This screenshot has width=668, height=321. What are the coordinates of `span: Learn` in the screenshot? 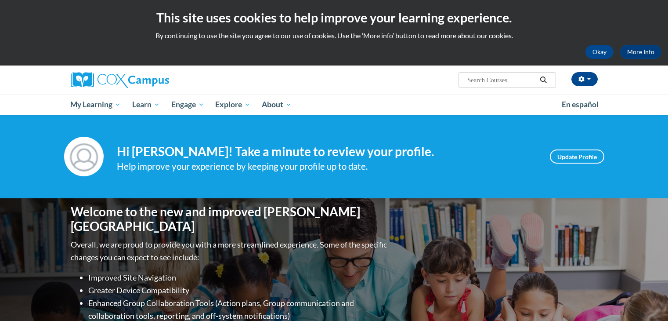 It's located at (146, 105).